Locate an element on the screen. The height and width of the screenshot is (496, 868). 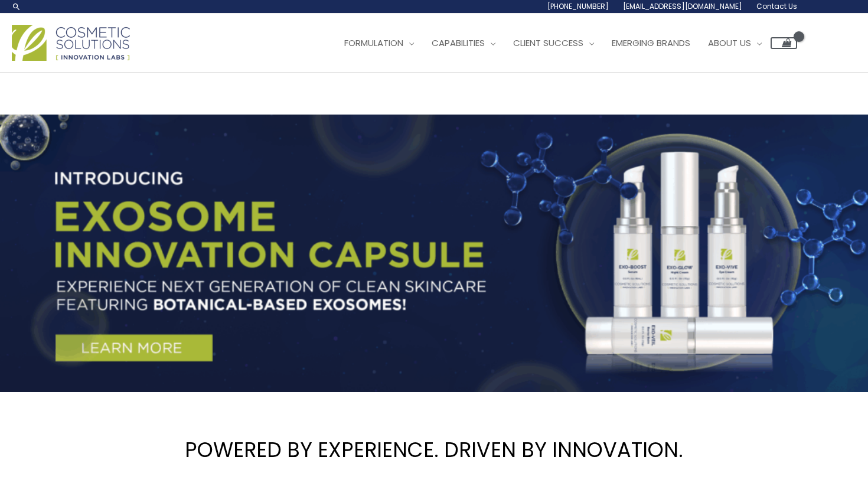
span: Client Success is located at coordinates (548, 43).